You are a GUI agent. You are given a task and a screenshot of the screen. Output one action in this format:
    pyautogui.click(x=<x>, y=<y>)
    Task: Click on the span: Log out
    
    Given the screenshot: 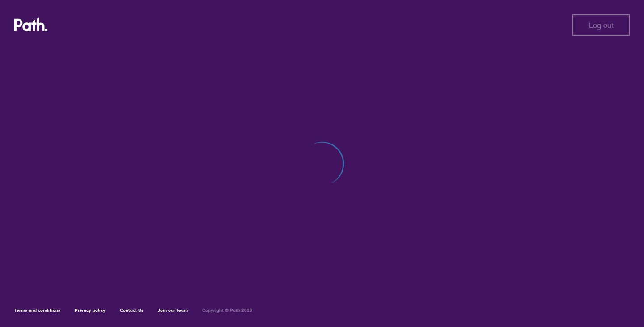 What is the action you would take?
    pyautogui.click(x=601, y=25)
    